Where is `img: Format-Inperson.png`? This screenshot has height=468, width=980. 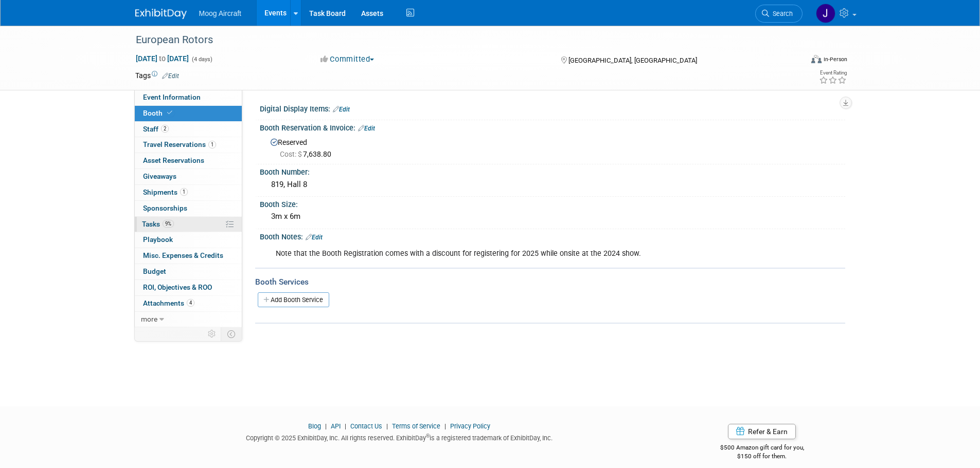
img: Format-Inperson.png is located at coordinates (816, 59).